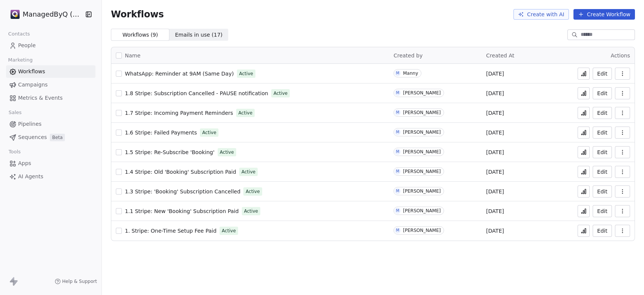 The height and width of the screenshot is (295, 644). I want to click on a: Pipelines, so click(51, 124).